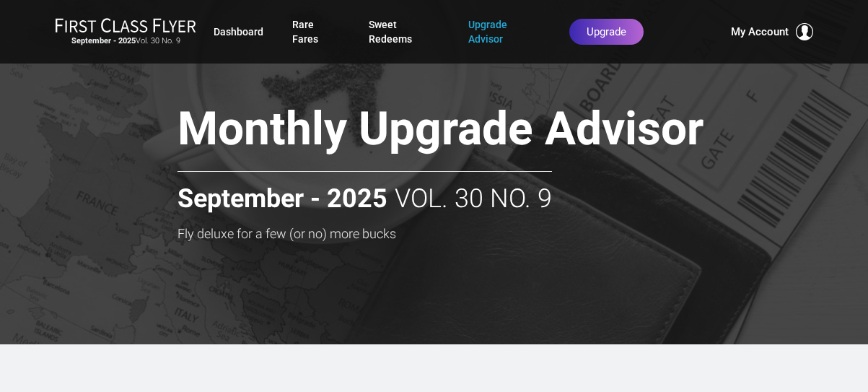 Image resolution: width=868 pixels, height=392 pixels. Describe the element at coordinates (126, 41) in the screenshot. I see `small: Vol. 30 No. 9` at that location.